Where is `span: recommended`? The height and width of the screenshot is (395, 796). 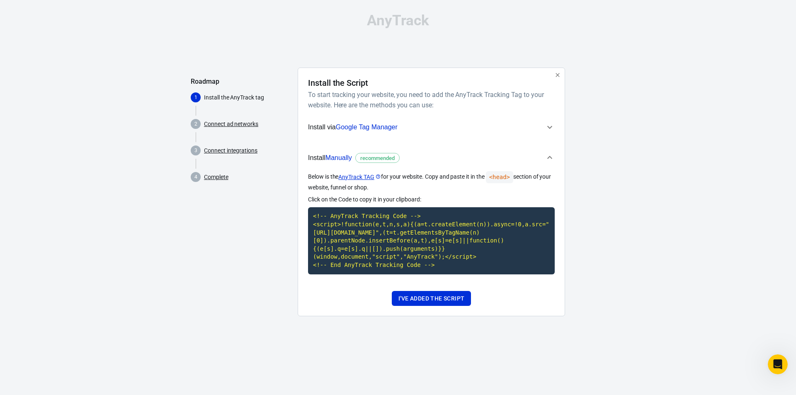 span: recommended is located at coordinates (377, 158).